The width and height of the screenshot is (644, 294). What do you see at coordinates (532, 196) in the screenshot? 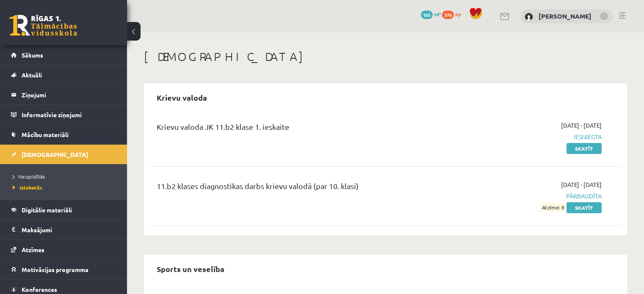
I see `span: Pārbaudīta` at bounding box center [532, 196].